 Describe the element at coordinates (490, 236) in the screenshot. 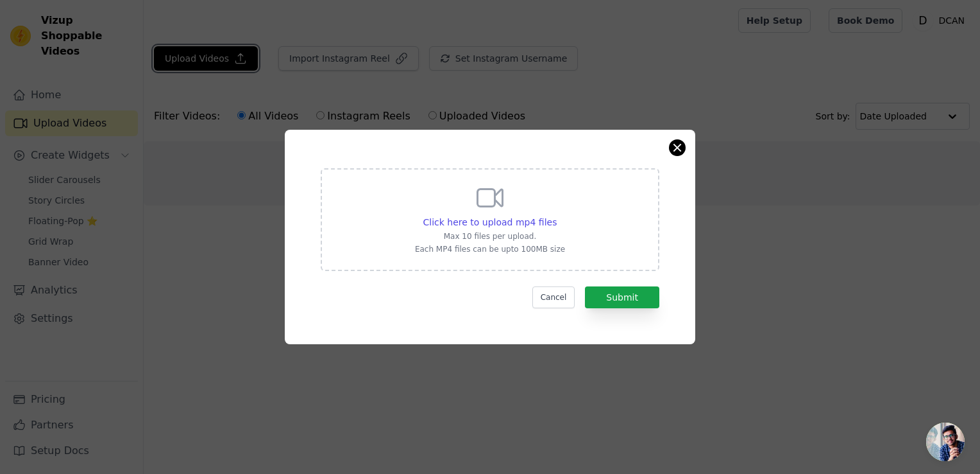

I see `p: Max 10 files per upload.` at that location.